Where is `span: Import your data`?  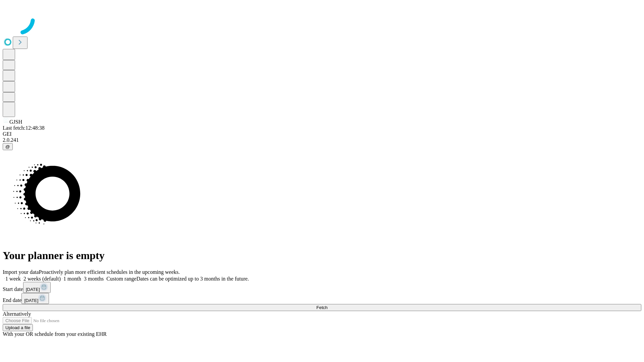 span: Import your data is located at coordinates (21, 272).